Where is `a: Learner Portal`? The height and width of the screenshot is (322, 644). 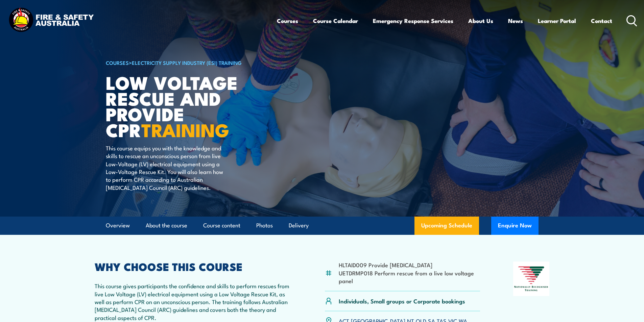
a: Learner Portal is located at coordinates (557, 20).